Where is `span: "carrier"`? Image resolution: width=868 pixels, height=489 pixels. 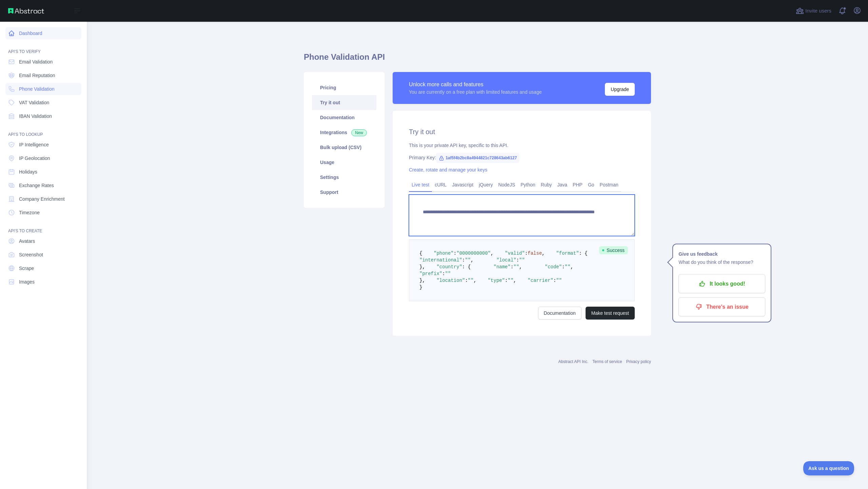
span: "carrier" is located at coordinates (540, 280).